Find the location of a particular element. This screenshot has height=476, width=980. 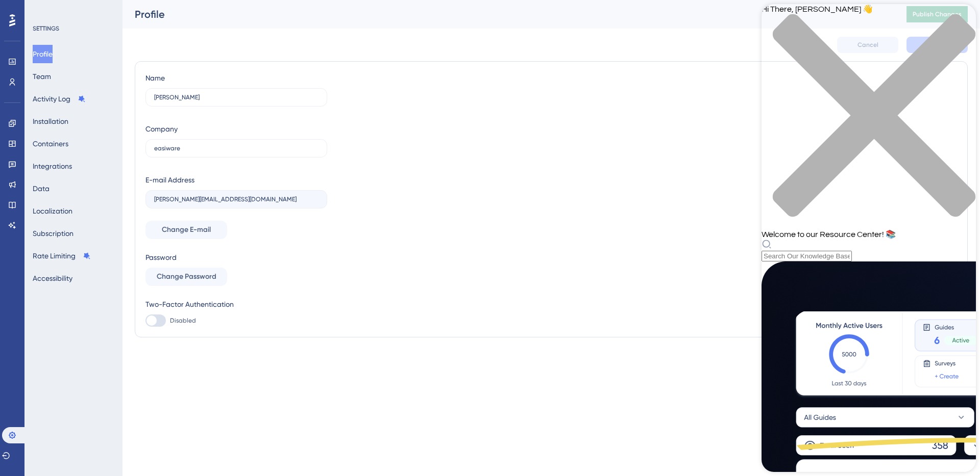

span: Need Help? is located at coordinates (43, 9).